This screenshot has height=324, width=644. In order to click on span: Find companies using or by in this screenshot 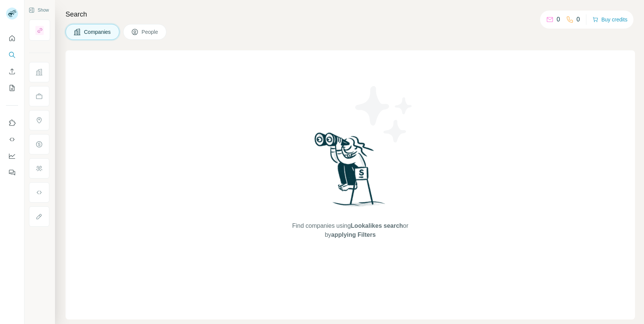, I will do `click(350, 231)`.